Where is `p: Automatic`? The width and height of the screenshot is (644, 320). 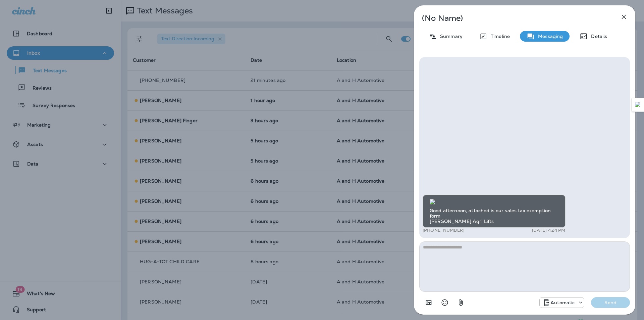 p: Automatic is located at coordinates (562, 303).